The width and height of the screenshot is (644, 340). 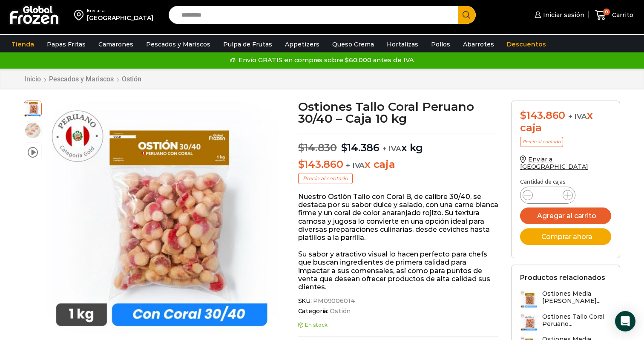 What do you see at coordinates (83, 79) in the screenshot?
I see `nav: Breadcrumb` at bounding box center [83, 79].